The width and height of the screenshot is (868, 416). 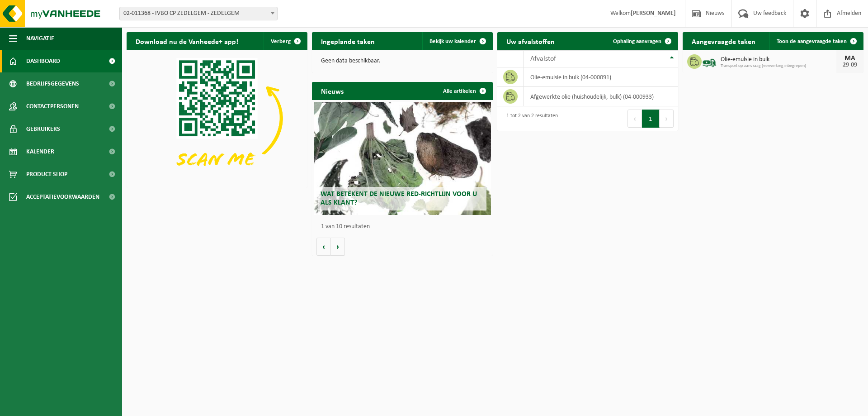 I want to click on p: Geen data beschikbaar., so click(x=403, y=61).